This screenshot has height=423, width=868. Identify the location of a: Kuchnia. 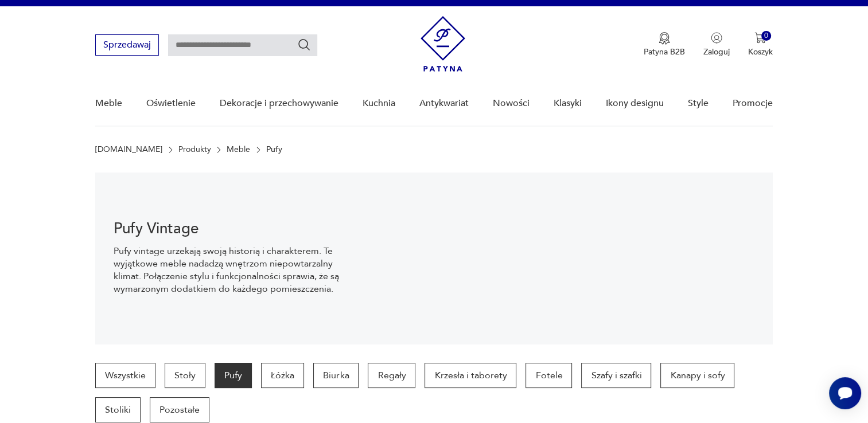
(378, 103).